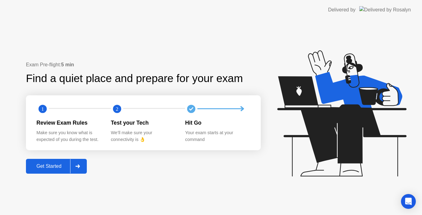  What do you see at coordinates (117, 109) in the screenshot?
I see `text: 2` at bounding box center [117, 109].